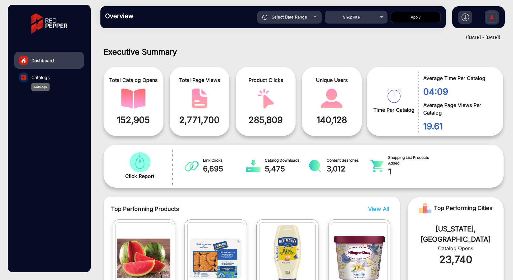 This screenshot has height=280, width=513. What do you see at coordinates (133, 80) in the screenshot?
I see `span: Total Catalog Opens` at bounding box center [133, 80].